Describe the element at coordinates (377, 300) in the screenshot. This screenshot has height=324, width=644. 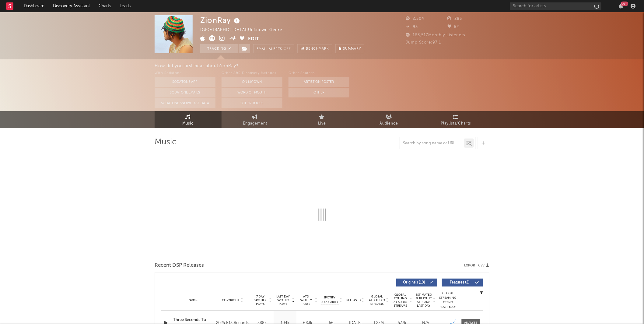
I see `span: Global ATD Audio Streams` at that location.